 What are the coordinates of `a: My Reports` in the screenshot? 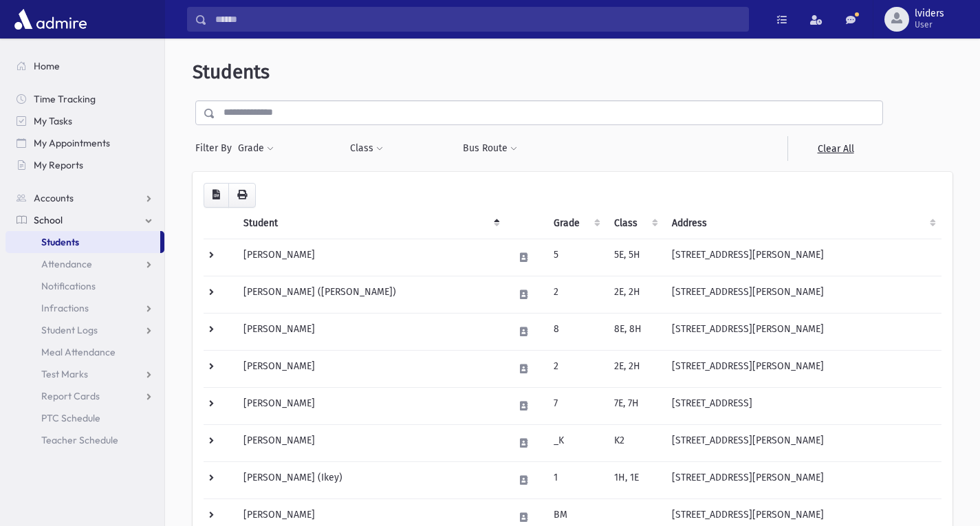 It's located at (85, 165).